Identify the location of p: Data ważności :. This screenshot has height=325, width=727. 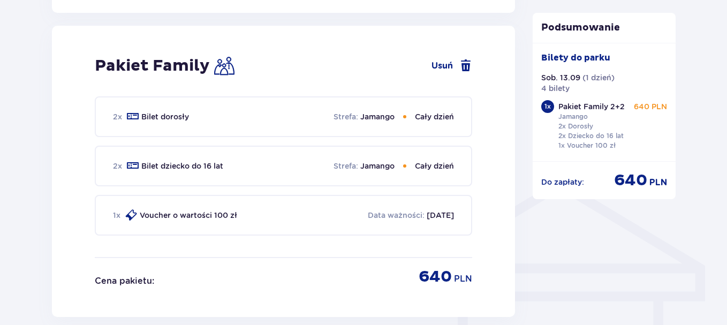
(396, 215).